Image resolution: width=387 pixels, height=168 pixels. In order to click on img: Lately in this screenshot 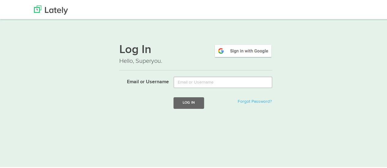, I will do `click(51, 9)`.